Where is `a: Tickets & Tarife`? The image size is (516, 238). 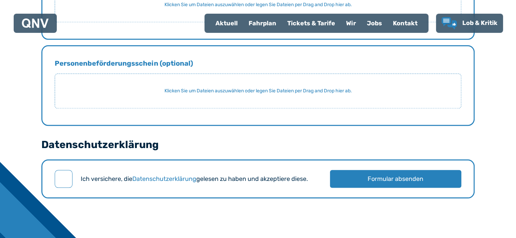 a: Tickets & Tarife is located at coordinates (311, 23).